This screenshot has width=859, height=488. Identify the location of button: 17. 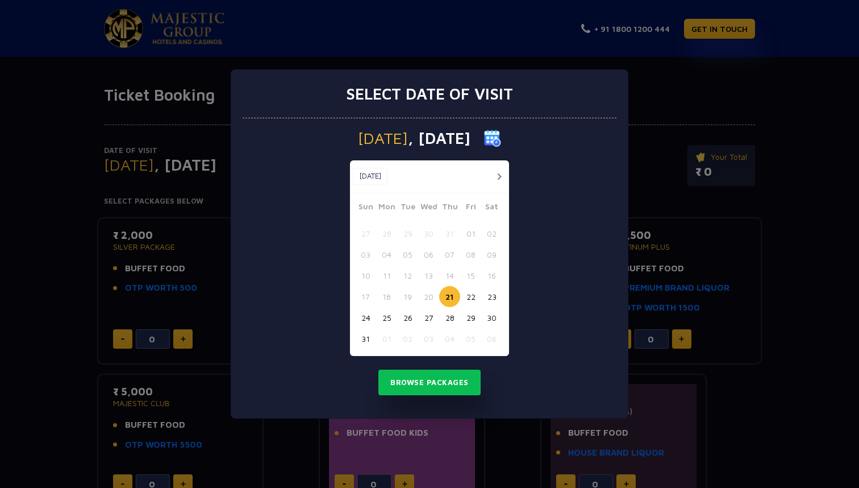
(365, 296).